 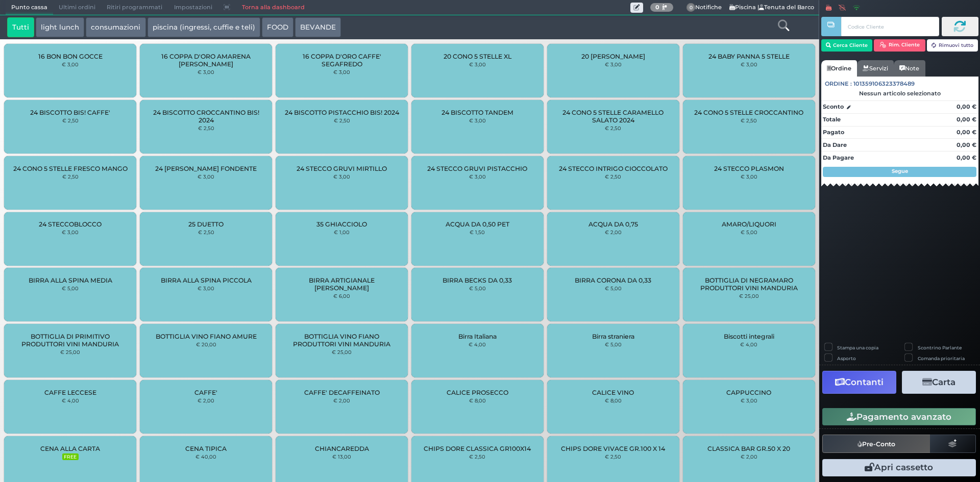 What do you see at coordinates (899, 468) in the screenshot?
I see `button: Apri cassetto` at bounding box center [899, 468].